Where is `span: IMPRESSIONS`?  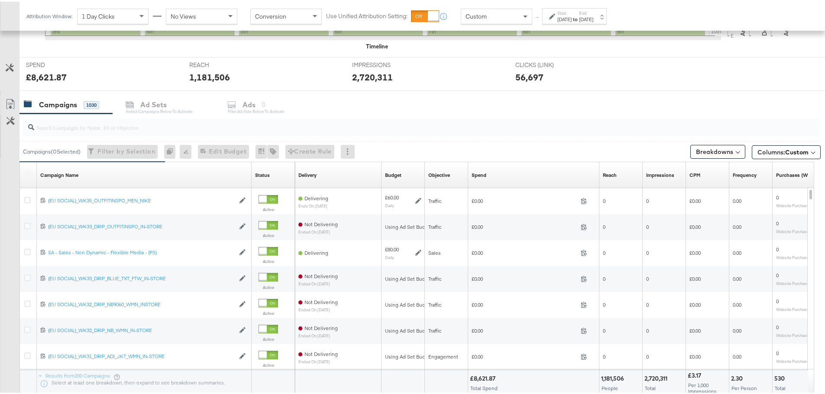
span: IMPRESSIONS is located at coordinates (384, 63).